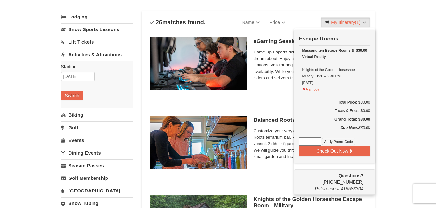 This screenshot has height=208, width=436. I want to click on a: Snow Sports Lessons, so click(97, 29).